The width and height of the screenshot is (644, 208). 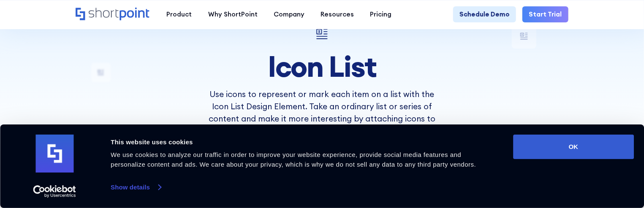 I want to click on div: Company, so click(x=289, y=15).